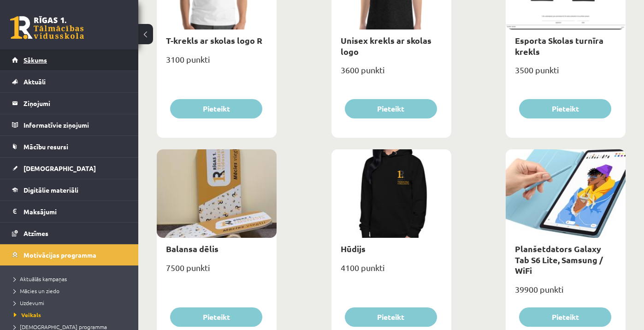 This screenshot has height=330, width=644. Describe the element at coordinates (192, 248) in the screenshot. I see `a: Balansa dēlis` at that location.